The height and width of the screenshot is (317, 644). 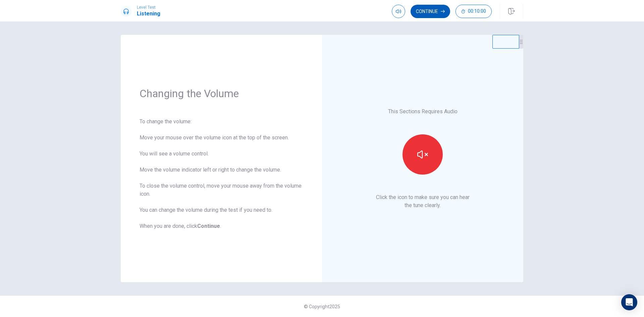 I want to click on button: 00:10:00, so click(x=474, y=11).